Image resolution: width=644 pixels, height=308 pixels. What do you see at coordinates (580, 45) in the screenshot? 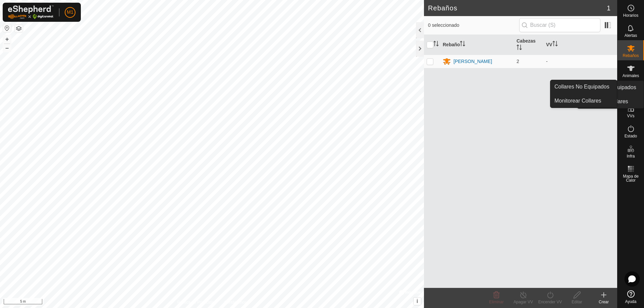
I see `th: VV` at bounding box center [580, 45].